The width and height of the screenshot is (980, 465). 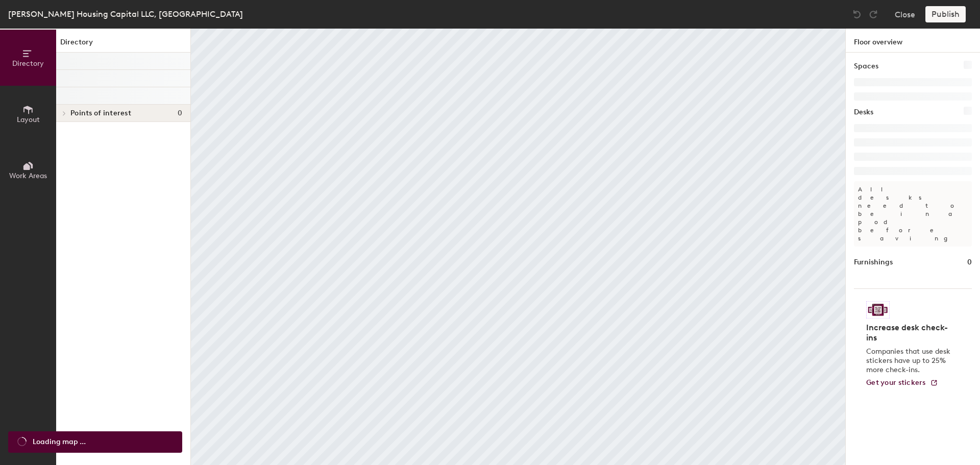 What do you see at coordinates (913, 214) in the screenshot?
I see `p: All desks need to be in a pod before saving` at bounding box center [913, 214].